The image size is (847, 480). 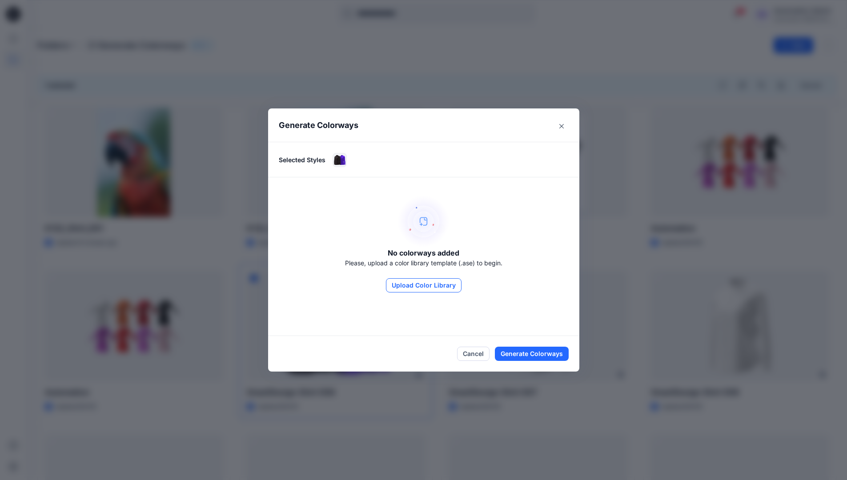 What do you see at coordinates (423, 285) in the screenshot?
I see `button: Upload Color Library` at bounding box center [423, 285].